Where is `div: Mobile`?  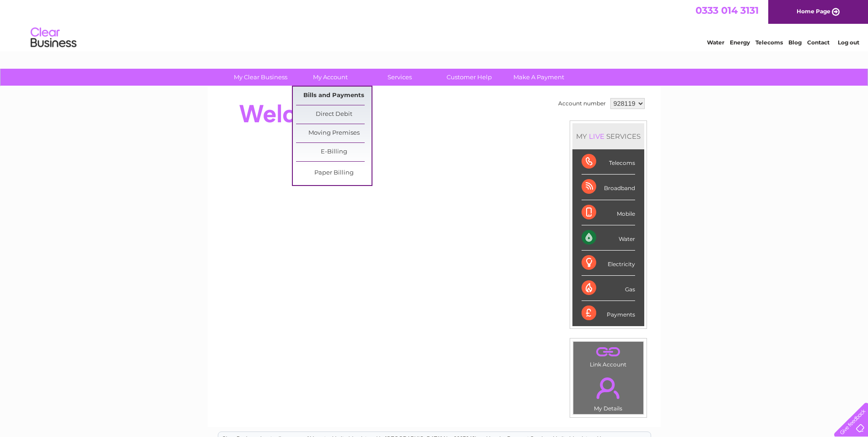 div: Mobile is located at coordinates (608, 213).